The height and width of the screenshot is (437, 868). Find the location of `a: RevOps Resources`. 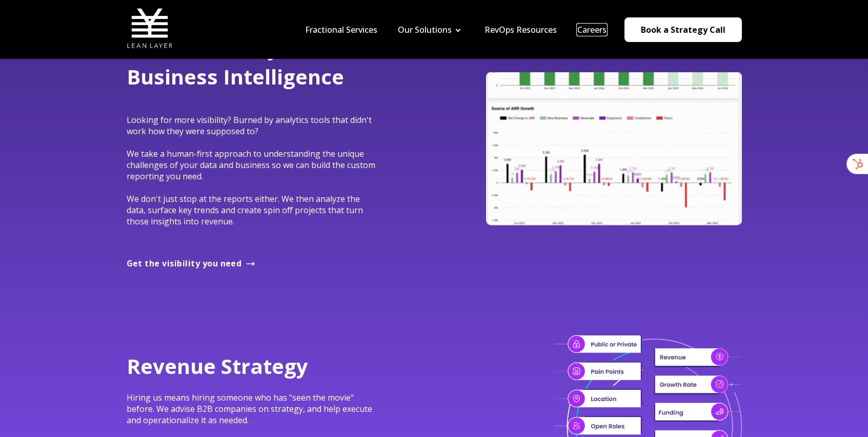

a: RevOps Resources is located at coordinates (520, 30).